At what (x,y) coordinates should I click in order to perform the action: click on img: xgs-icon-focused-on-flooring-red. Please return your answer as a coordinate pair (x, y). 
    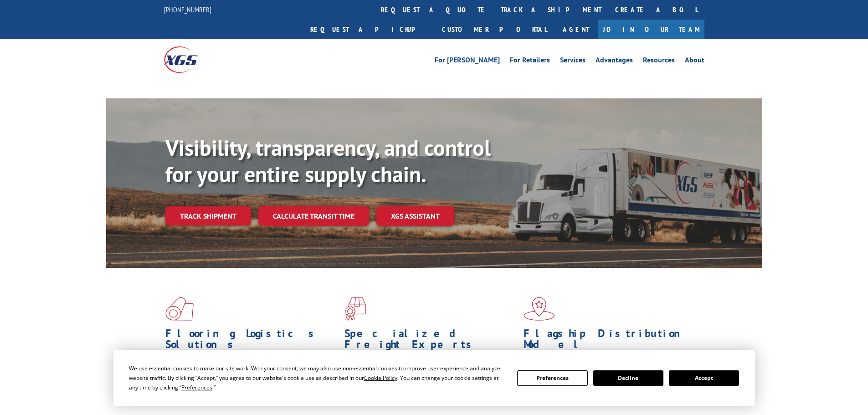
    Looking at the image, I should click on (355, 309).